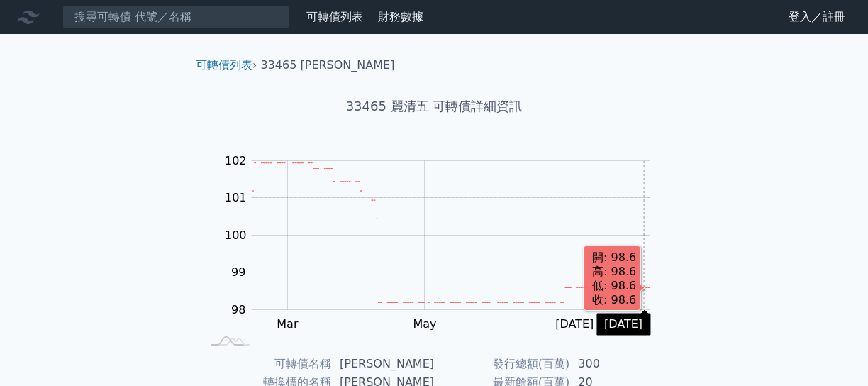 The width and height of the screenshot is (868, 386). What do you see at coordinates (817, 17) in the screenshot?
I see `a: 登入／註冊` at bounding box center [817, 17].